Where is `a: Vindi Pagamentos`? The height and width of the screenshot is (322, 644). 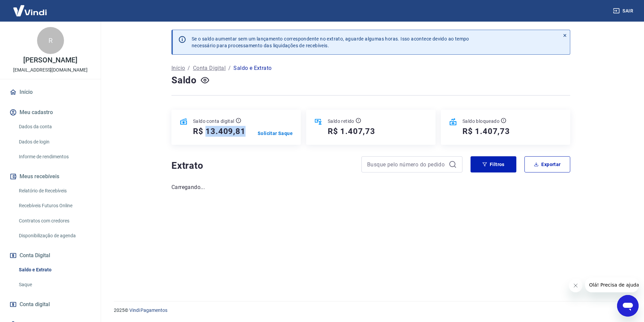
a: Vindi Pagamentos is located at coordinates (148, 310).